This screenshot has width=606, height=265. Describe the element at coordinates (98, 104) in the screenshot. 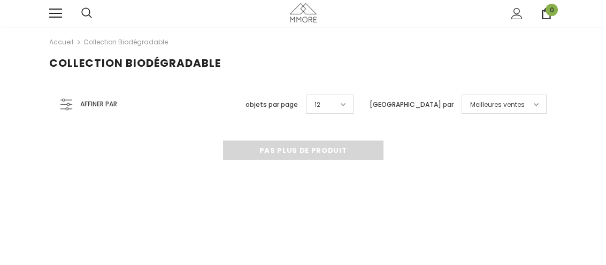

I see `span: Affiner par` at that location.